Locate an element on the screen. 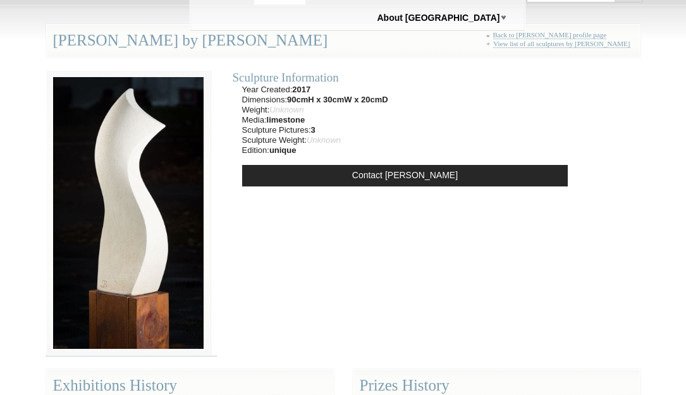  li: Media: is located at coordinates (315, 120).